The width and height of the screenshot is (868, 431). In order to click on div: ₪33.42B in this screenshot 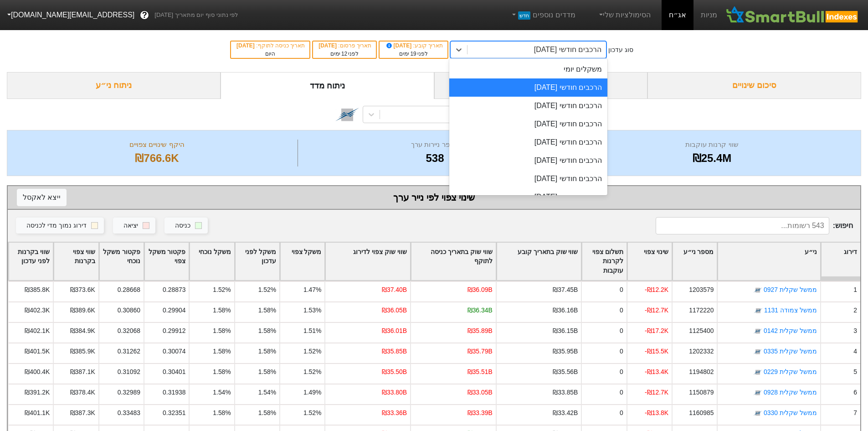, I will do `click(565, 412)`.